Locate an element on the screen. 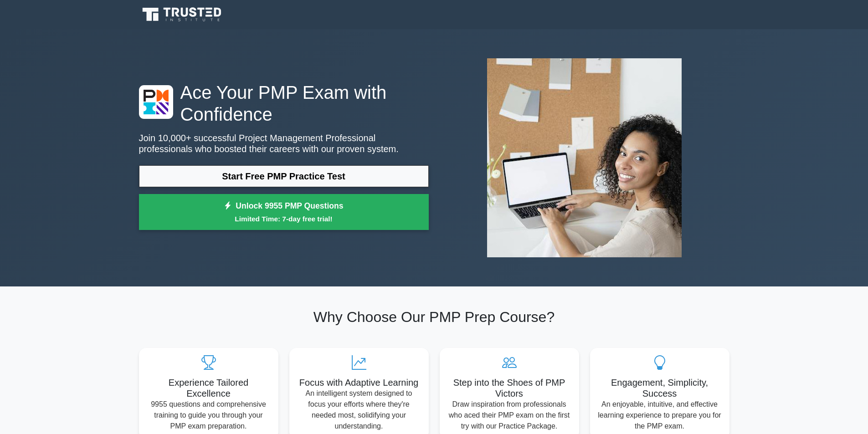  p: An enjoyable, intuitive, and effective learning experience to prepare you for the PMP exam. is located at coordinates (659, 415).